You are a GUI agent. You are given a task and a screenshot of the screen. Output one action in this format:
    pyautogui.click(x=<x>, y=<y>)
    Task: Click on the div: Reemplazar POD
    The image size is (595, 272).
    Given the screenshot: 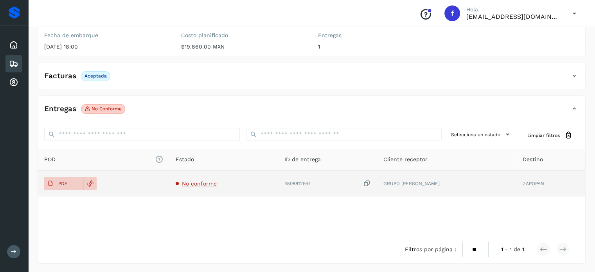 What is the action you would take?
    pyautogui.click(x=90, y=183)
    